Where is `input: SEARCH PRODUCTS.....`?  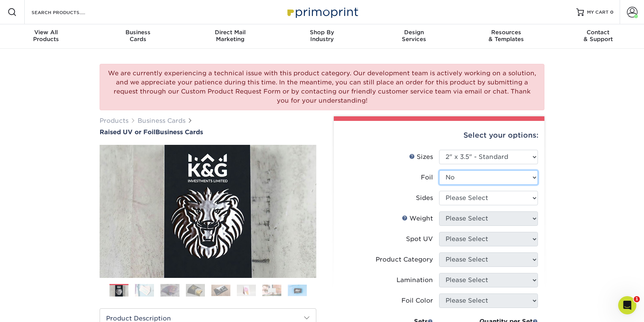
input: SEARCH PRODUCTS..... is located at coordinates (68, 12).